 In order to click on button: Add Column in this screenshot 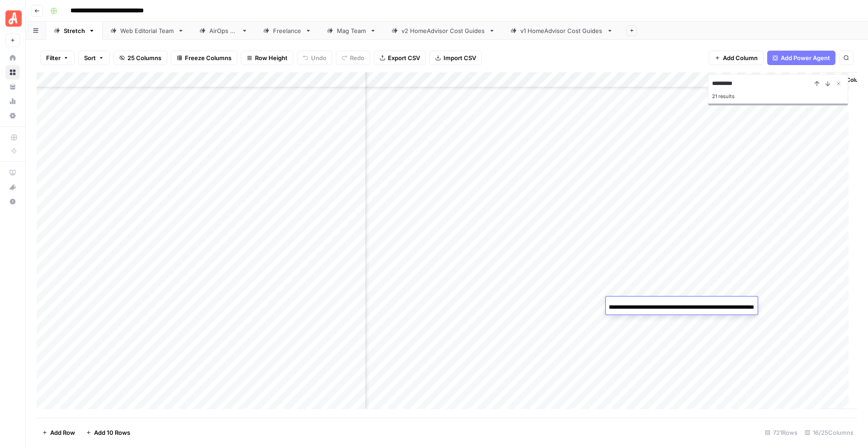, I will do `click(736, 58)`.